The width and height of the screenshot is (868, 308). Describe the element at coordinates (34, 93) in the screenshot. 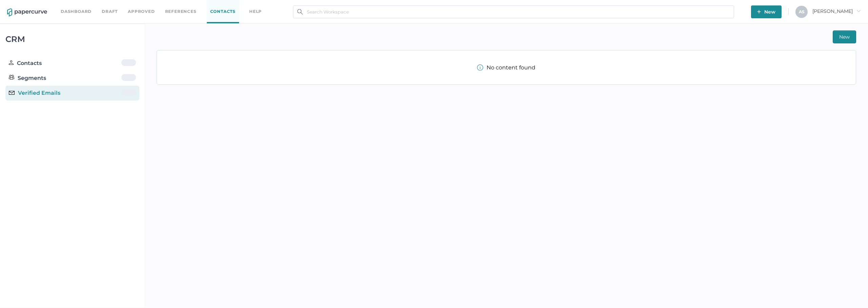

I see `div: Verified Emails` at that location.